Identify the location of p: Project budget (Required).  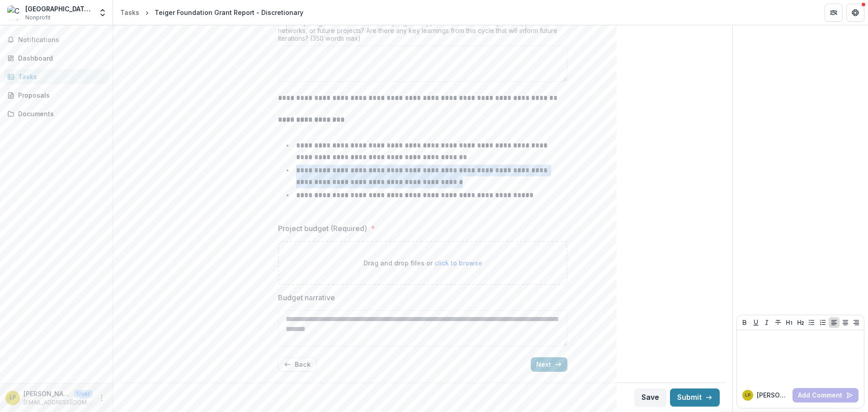
(322, 229).